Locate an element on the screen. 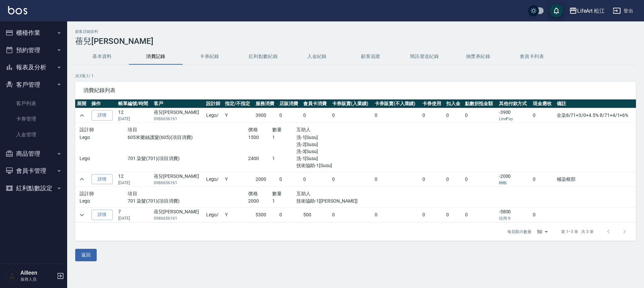 This screenshot has width=644, height=288. th: 其他付款方式 is located at coordinates (514, 104).